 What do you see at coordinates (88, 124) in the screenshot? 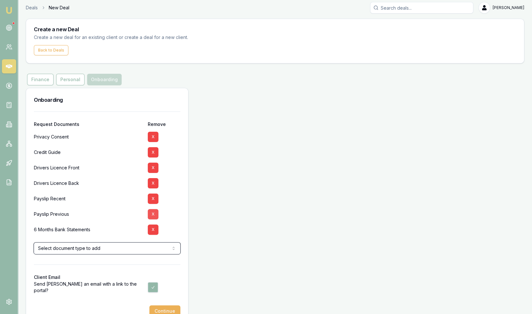
I see `div: Request Documents` at bounding box center [88, 124].